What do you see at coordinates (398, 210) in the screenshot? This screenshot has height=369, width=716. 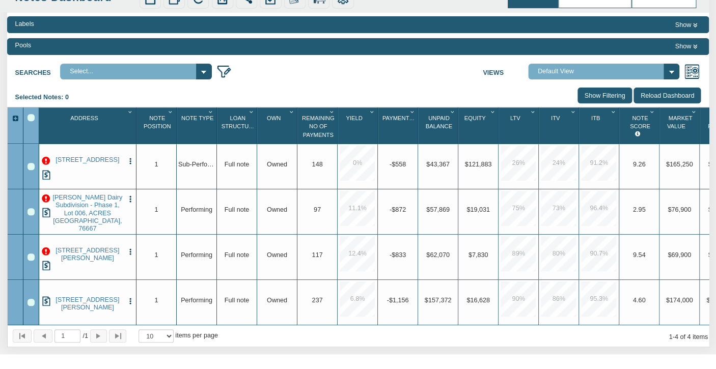 I see `span: -$872` at bounding box center [398, 210].